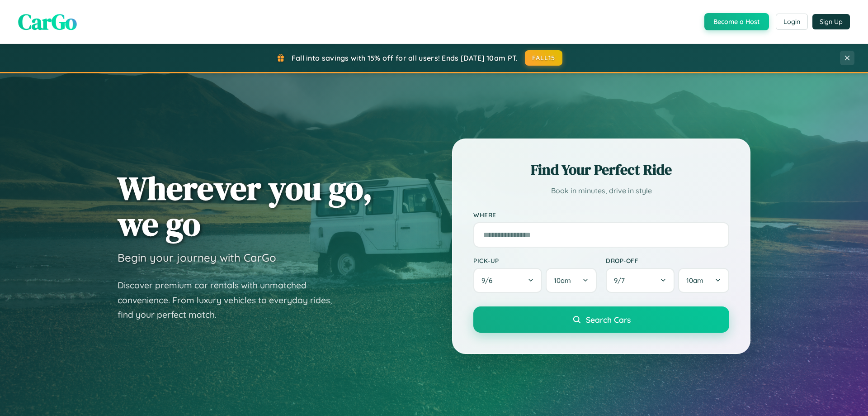 The height and width of the screenshot is (416, 868). I want to click on span: 9 / 7, so click(622, 280).